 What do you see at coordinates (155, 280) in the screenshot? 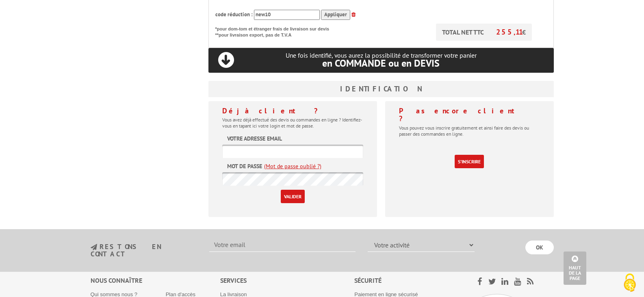
I see `div: Nous connaître` at bounding box center [155, 280].